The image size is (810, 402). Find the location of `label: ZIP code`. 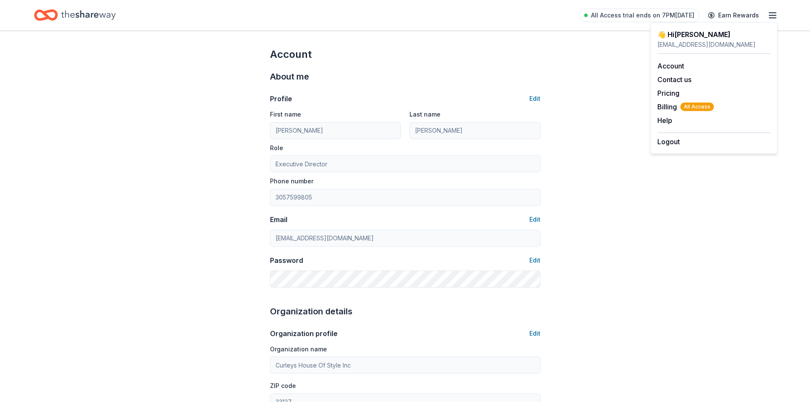

label: ZIP code is located at coordinates (283, 386).